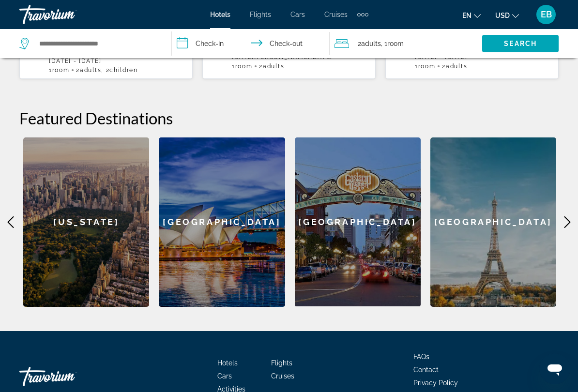  What do you see at coordinates (503, 16) in the screenshot?
I see `span: USD` at bounding box center [503, 16].